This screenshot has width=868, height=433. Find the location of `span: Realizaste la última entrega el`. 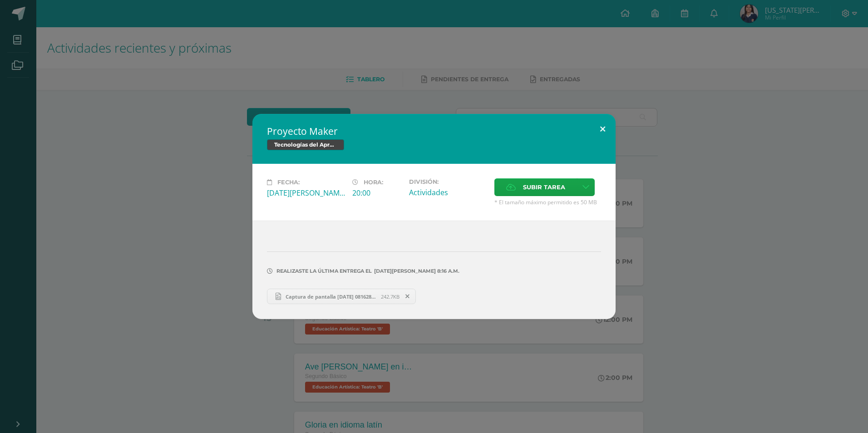

span: Realizaste la última entrega el is located at coordinates (324, 271).